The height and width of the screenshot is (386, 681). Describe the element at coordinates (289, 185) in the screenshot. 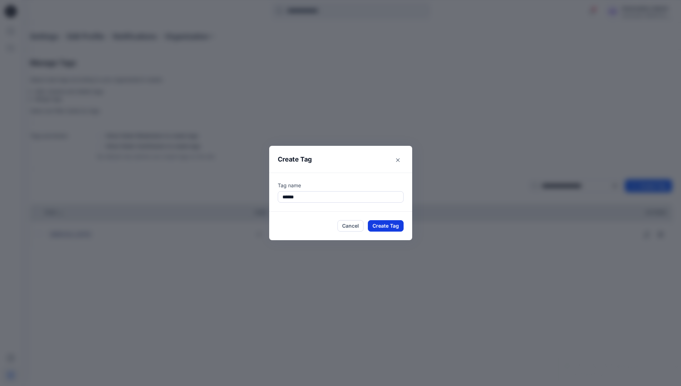

I see `label: Tag name` at that location.